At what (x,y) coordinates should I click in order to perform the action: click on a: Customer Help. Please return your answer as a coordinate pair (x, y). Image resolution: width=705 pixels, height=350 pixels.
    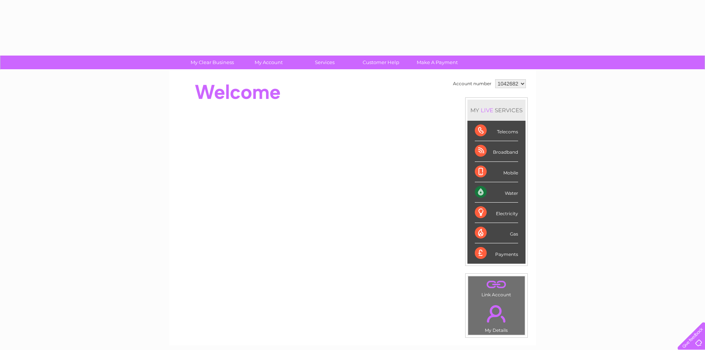
    Looking at the image, I should click on (381, 62).